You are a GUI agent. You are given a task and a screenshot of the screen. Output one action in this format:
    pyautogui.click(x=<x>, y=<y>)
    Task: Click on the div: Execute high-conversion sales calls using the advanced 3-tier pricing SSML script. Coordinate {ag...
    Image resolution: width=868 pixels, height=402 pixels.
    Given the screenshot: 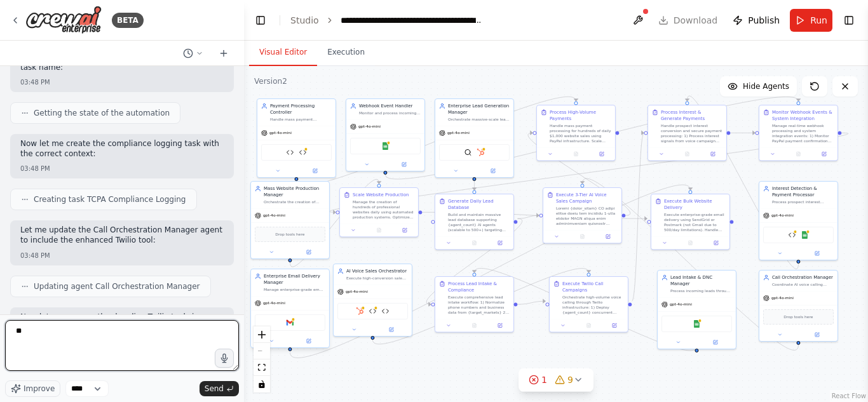 What is the action you would take?
    pyautogui.click(x=377, y=279)
    